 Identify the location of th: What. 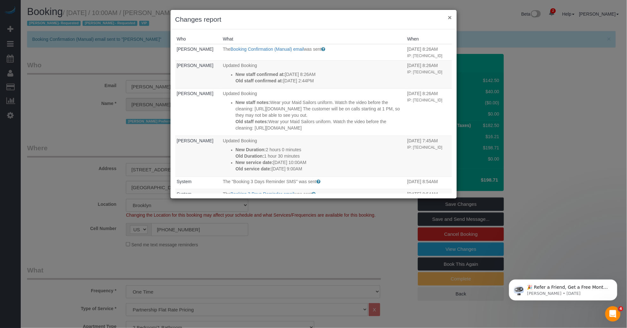
(313, 39).